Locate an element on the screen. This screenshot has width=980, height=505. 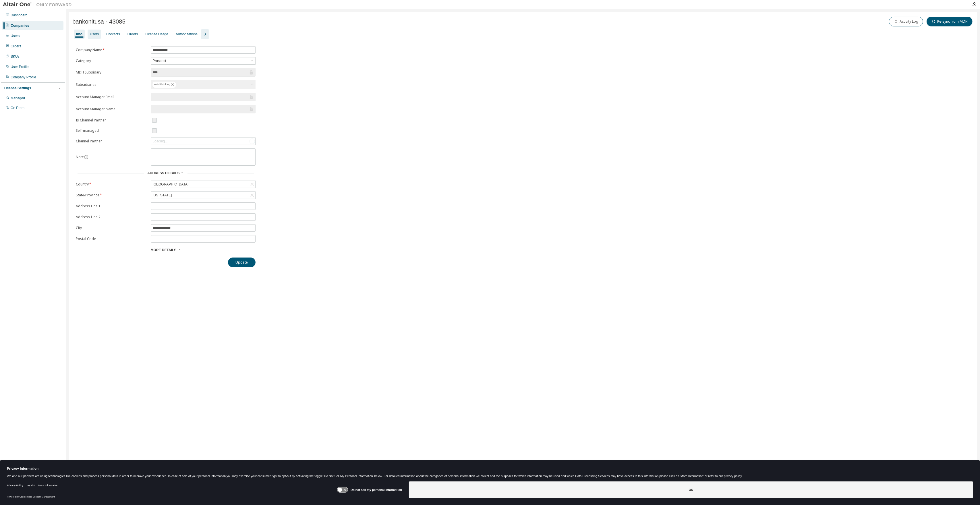
label: Account Manager Name is located at coordinates (112, 109).